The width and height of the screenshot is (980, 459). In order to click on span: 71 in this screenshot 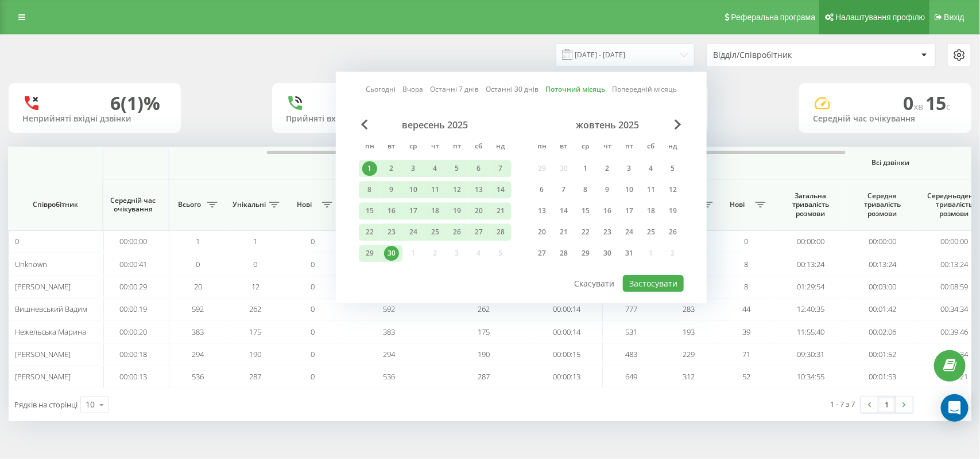, I will do `click(746, 355)`.